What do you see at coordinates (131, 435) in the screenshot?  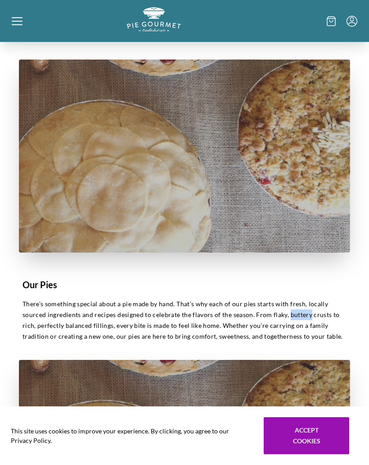 I see `span: This site uses cookies to improve your experience. By clicking, you agree to our Privacy Policy.` at bounding box center [131, 435].